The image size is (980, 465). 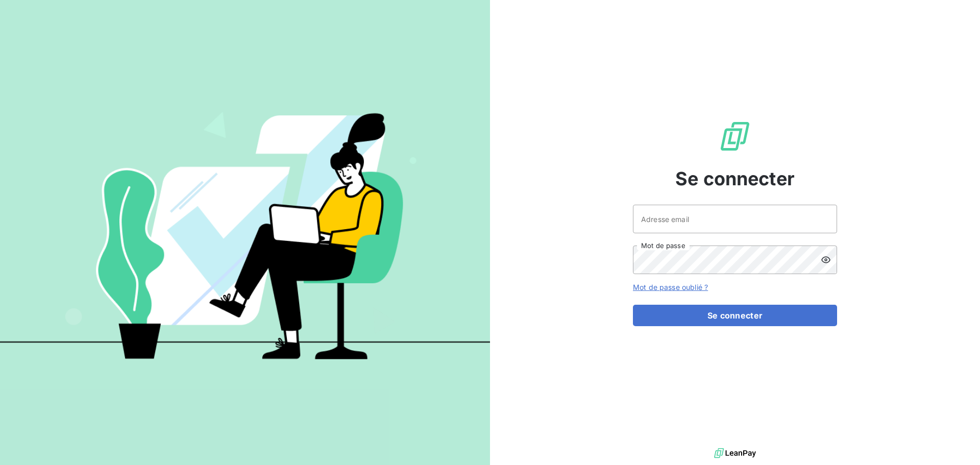 What do you see at coordinates (735, 219) in the screenshot?
I see `input: placeholder` at bounding box center [735, 219].